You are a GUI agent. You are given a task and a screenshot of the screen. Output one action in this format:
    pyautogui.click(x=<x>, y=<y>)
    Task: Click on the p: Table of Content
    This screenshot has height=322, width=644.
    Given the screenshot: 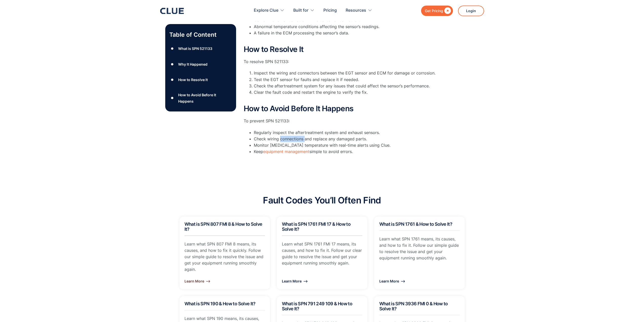 What is the action you would take?
    pyautogui.click(x=201, y=35)
    